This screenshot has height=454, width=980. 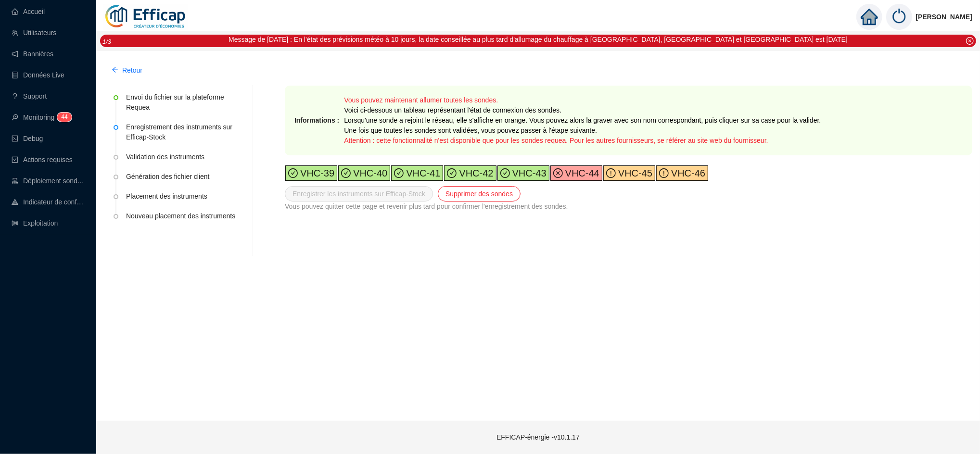 I want to click on div: Validation des instruments, so click(x=182, y=157).